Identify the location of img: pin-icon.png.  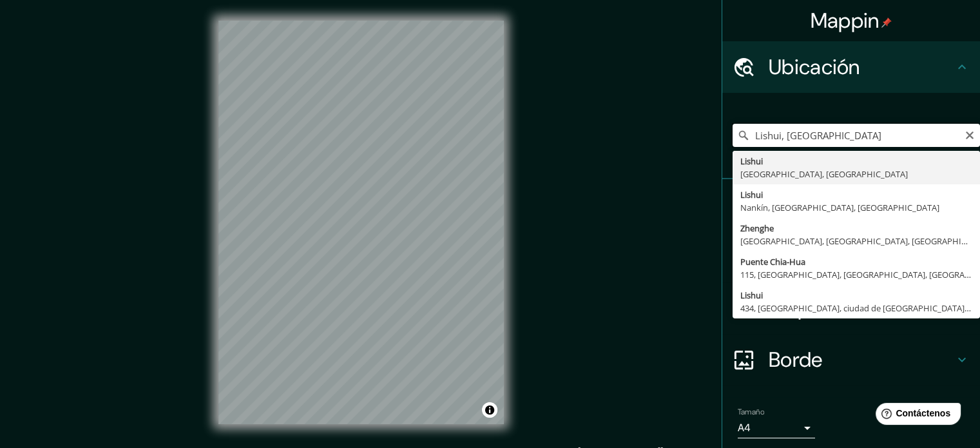
(886, 23).